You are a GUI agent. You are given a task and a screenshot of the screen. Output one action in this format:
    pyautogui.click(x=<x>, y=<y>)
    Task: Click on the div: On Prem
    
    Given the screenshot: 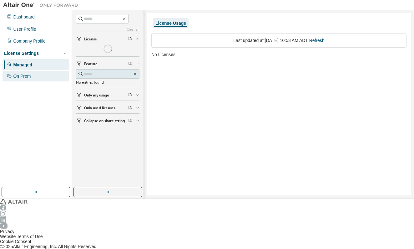 What is the action you would take?
    pyautogui.click(x=22, y=76)
    